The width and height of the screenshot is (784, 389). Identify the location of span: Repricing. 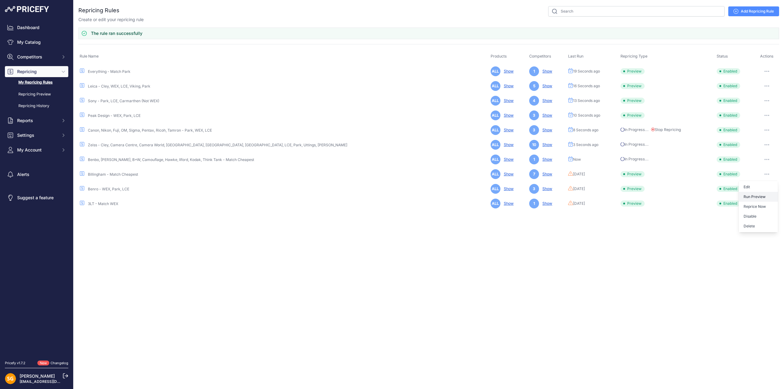
(37, 72).